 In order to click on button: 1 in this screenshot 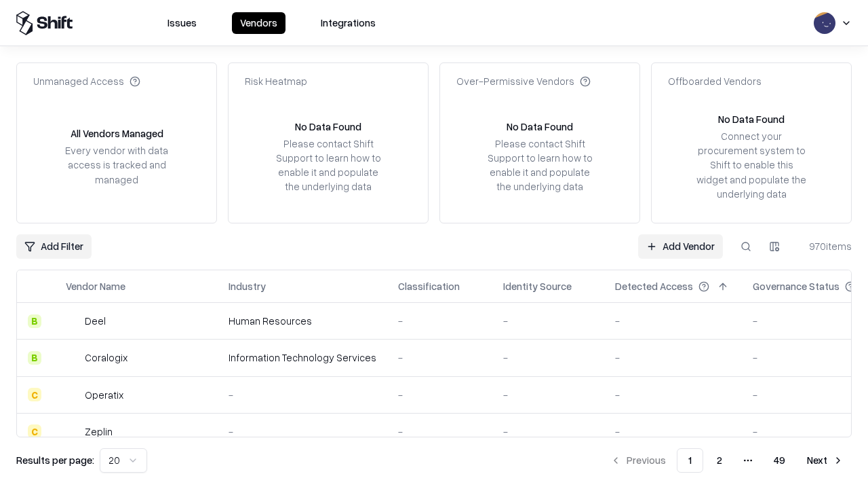, I will do `click(690, 460)`.